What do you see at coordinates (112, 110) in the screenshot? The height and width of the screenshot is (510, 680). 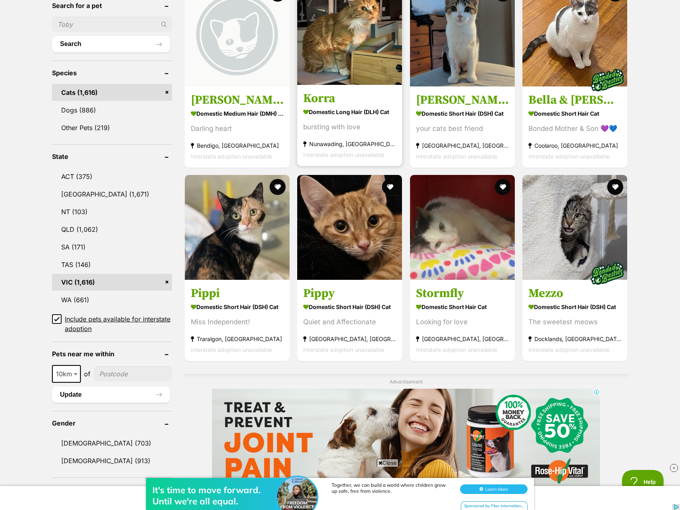 I see `a: Dogs (886)` at bounding box center [112, 110].